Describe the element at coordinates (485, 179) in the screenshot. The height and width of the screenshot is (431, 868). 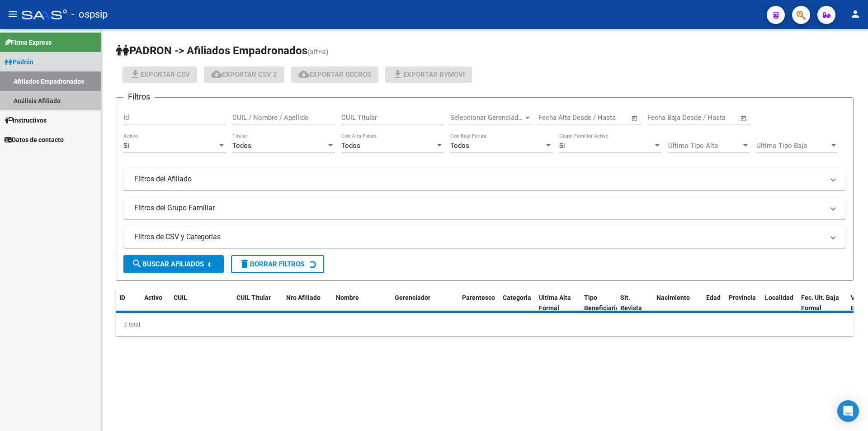
I see `mat-expansion-panel-header: Filtros del Afiliado` at that location.